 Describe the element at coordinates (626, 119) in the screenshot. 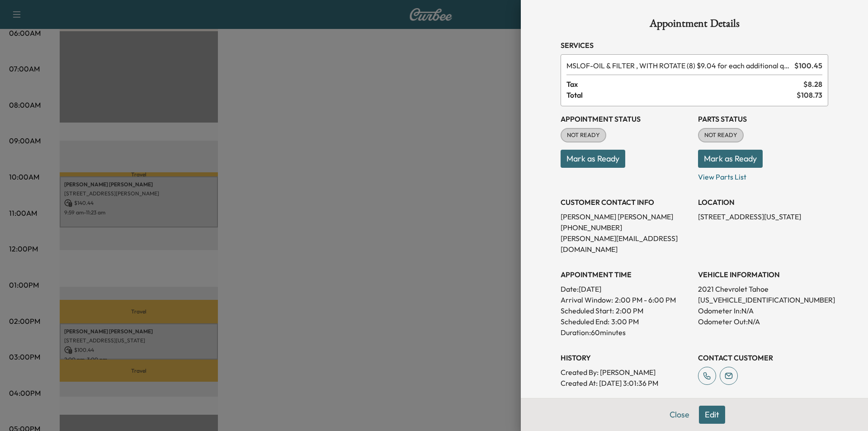

I see `h3: Appointment Status` at that location.